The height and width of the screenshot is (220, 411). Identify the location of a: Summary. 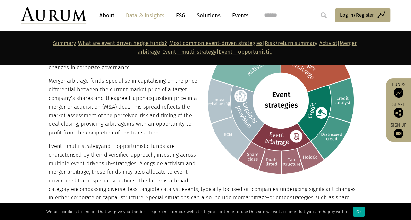
(64, 43).